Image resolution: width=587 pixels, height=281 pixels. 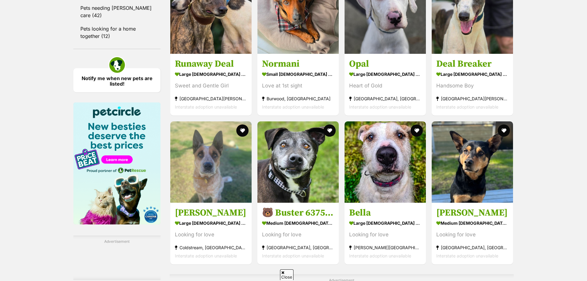 What do you see at coordinates (298, 213) in the screenshot?
I see `h3: 🐻 Buster 6375 🐻` at bounding box center [298, 213].